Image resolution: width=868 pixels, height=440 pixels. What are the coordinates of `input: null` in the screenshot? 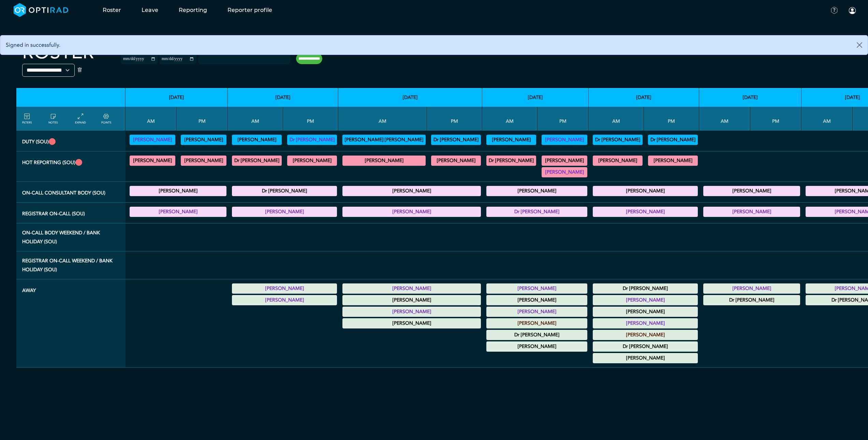 It's located at (216, 58).